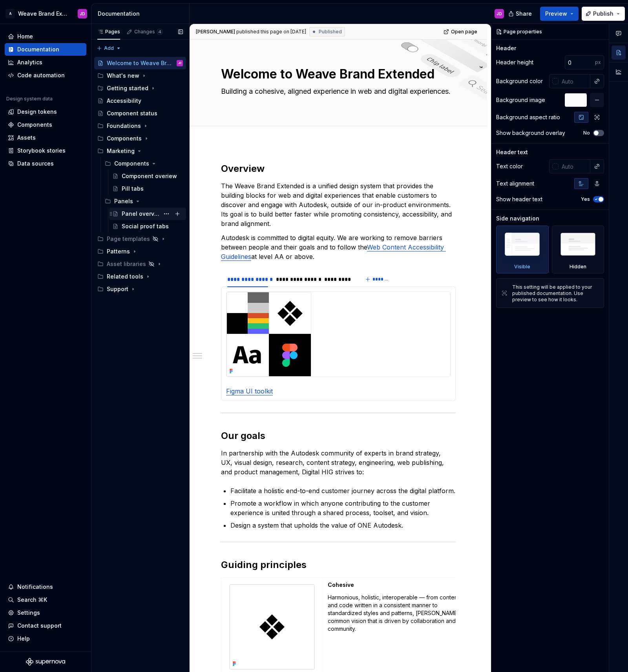 Image resolution: width=628 pixels, height=672 pixels. What do you see at coordinates (528, 117) in the screenshot?
I see `div: Background aspect ratio` at bounding box center [528, 117].